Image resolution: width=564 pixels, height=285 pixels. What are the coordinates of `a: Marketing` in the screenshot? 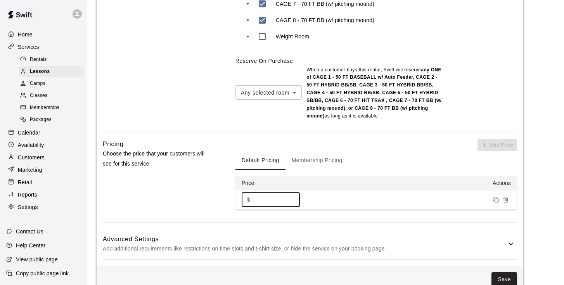 It's located at (43, 170).